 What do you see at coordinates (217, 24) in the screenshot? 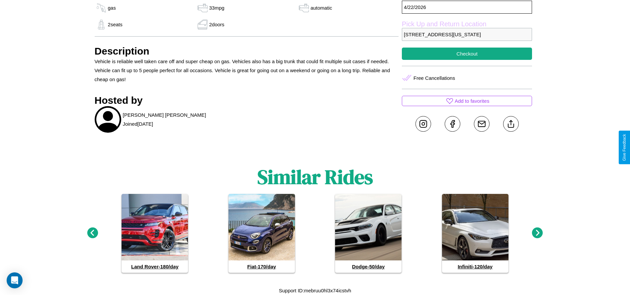
I see `p: 2 doors` at bounding box center [217, 24].